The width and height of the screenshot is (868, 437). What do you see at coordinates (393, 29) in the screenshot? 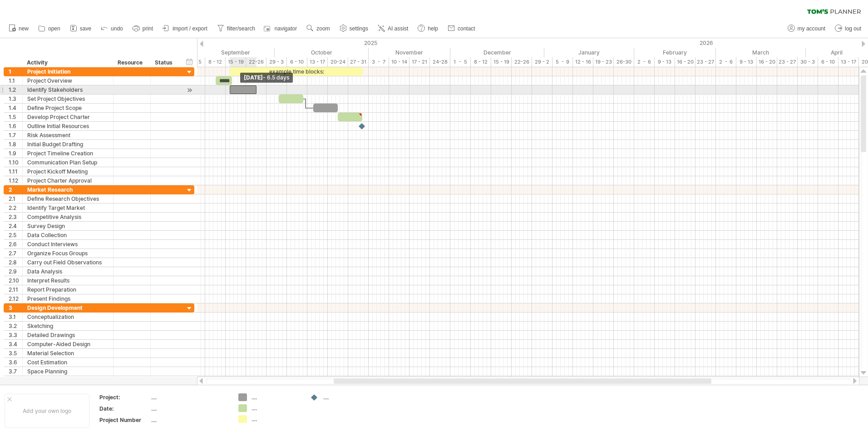
I see `a: AI assist` at bounding box center [393, 29].